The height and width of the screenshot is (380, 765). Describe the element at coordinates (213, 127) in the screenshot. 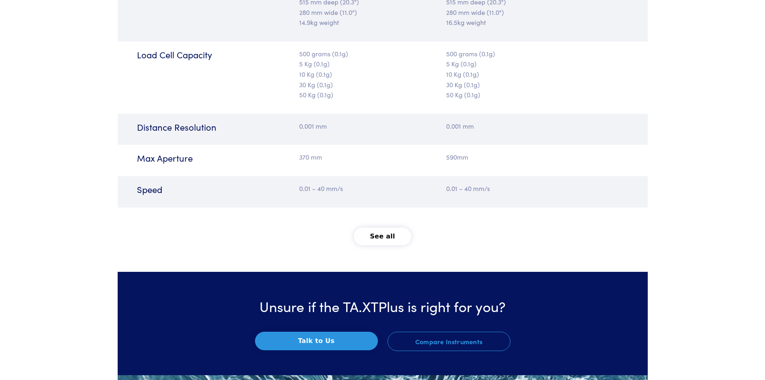

I see `h6: Distance Resolution` at that location.